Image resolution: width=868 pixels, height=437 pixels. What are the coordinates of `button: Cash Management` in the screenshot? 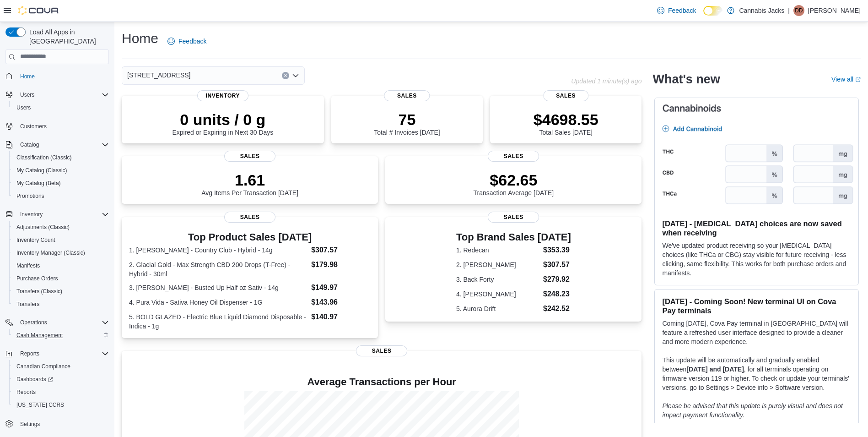 It's located at (61, 335).